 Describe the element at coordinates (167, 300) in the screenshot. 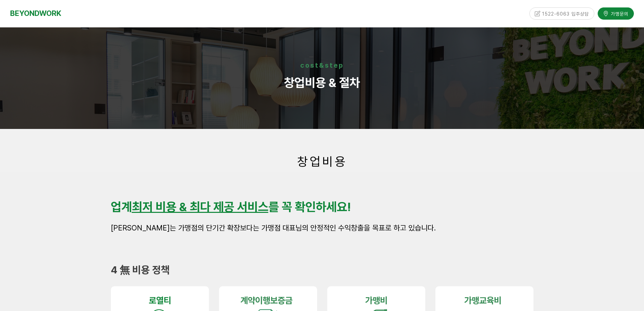

I see `strong: 티` at that location.